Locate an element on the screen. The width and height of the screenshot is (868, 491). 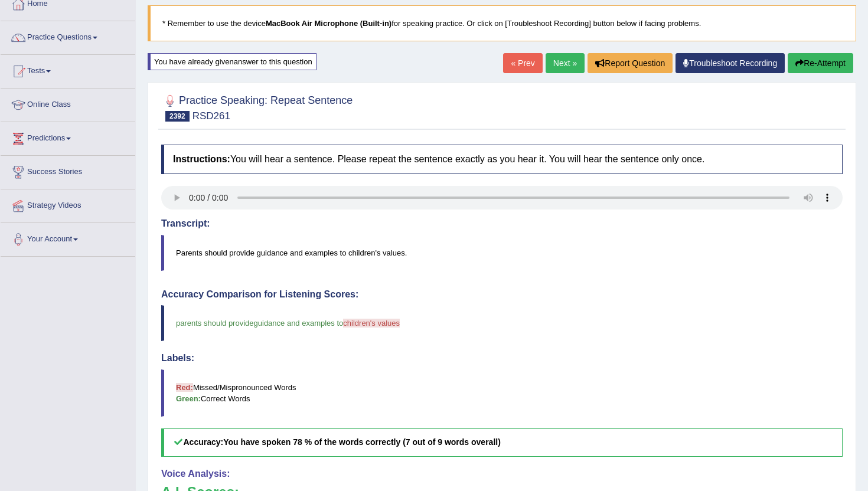
h2: Practice Speaking: Repeat Sentence is located at coordinates (257, 107).